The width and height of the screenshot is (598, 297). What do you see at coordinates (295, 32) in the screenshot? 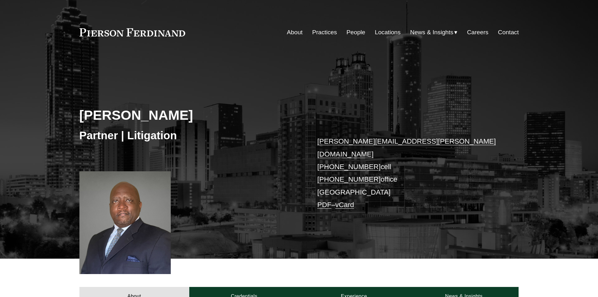
I see `a: About` at bounding box center [295, 32].